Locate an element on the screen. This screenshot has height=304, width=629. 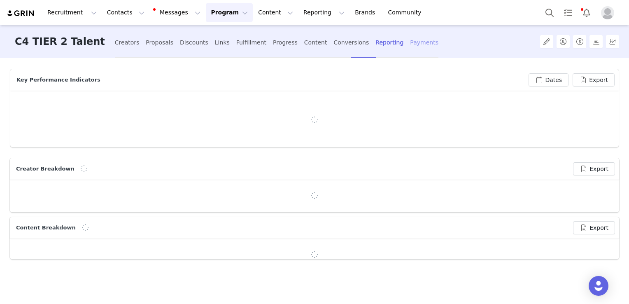
img: grin logo is located at coordinates (21, 13).